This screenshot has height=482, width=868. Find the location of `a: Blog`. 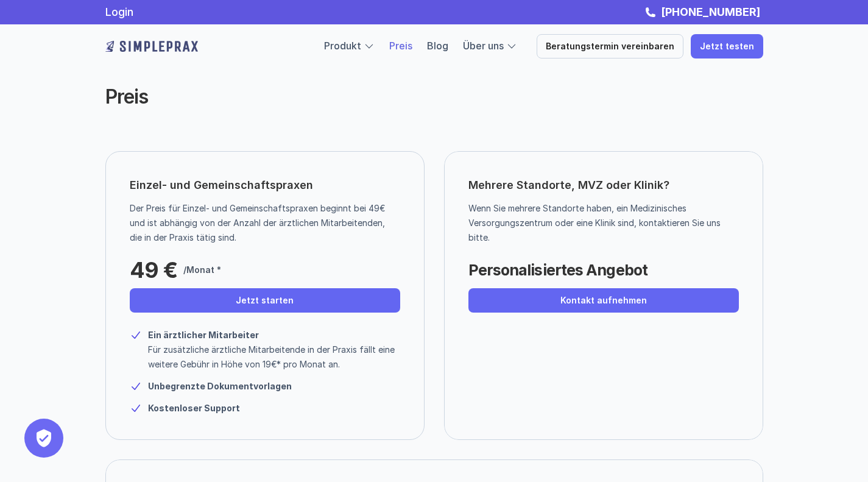

a: Blog is located at coordinates (438, 45).